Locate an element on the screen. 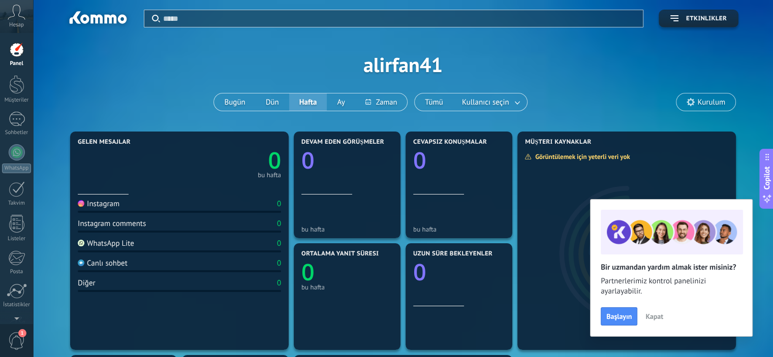 Image resolution: width=773 pixels, height=357 pixels. button: Ay is located at coordinates (340, 102).